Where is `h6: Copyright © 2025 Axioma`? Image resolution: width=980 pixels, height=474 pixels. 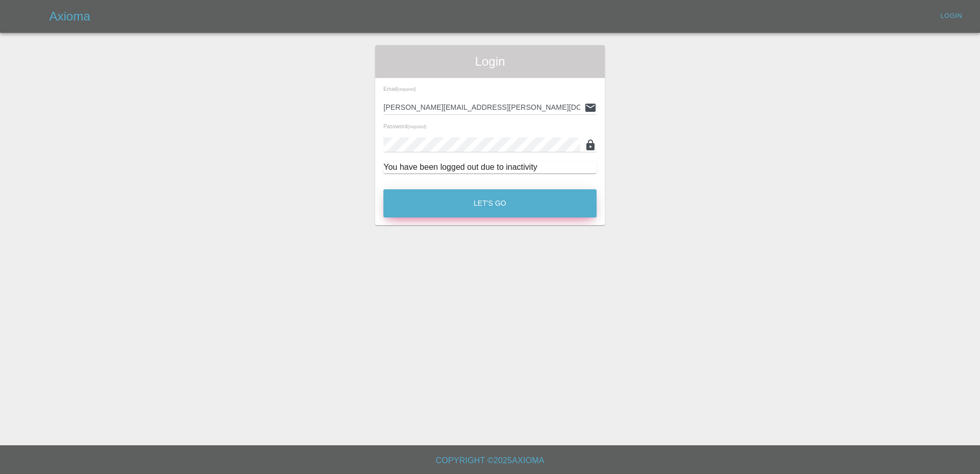
h6: Copyright © 2025 Axioma is located at coordinates (490, 460).